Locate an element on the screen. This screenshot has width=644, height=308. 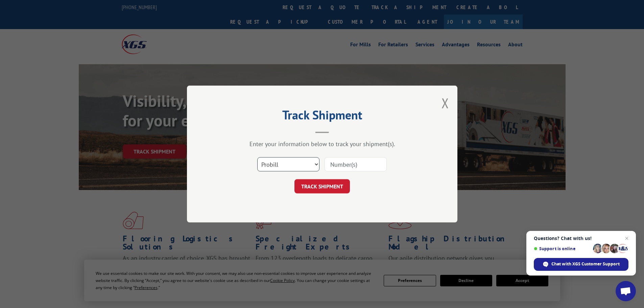
button: TRACK SHIPMENT is located at coordinates (322, 186).